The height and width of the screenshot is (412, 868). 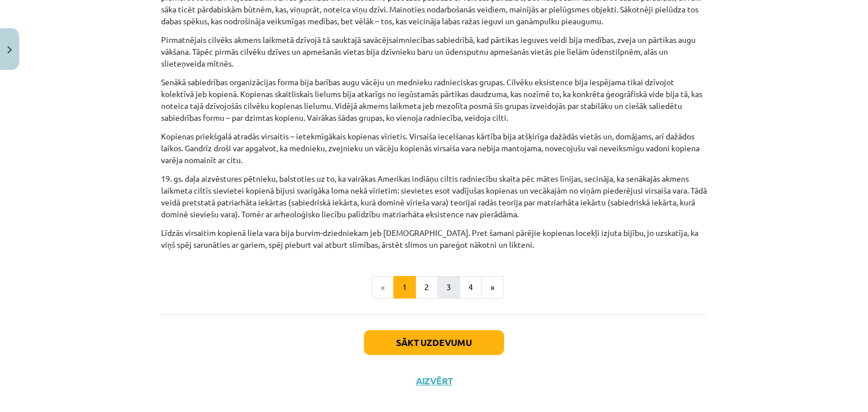 What do you see at coordinates (9, 50) in the screenshot?
I see `img: icon-close-lesson-0947bae3869378f0d4975bcd49f059093ad1ed9edebbc8119c70593378902aed.svg` at bounding box center [9, 50].